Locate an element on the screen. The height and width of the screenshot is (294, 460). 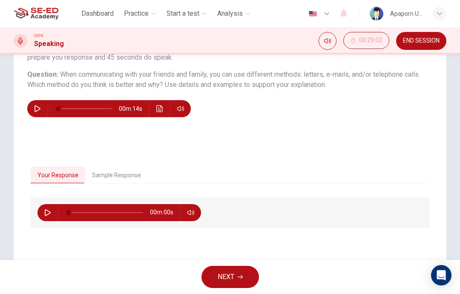
div: Mute is located at coordinates (328, 41).